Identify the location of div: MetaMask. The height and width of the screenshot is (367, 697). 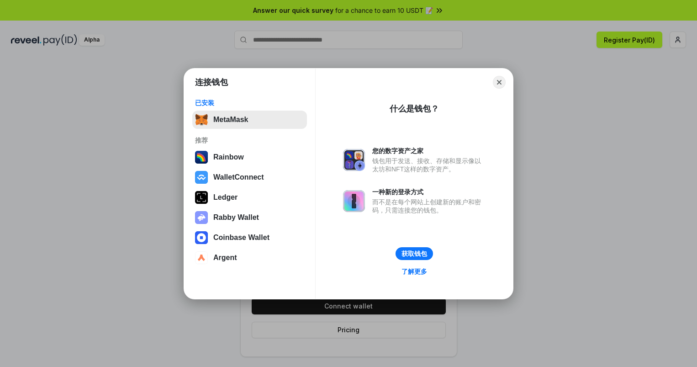
(231, 120).